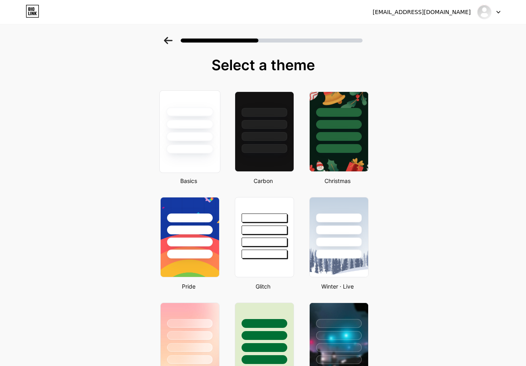 This screenshot has height=366, width=526. I want to click on div: Basics, so click(189, 180).